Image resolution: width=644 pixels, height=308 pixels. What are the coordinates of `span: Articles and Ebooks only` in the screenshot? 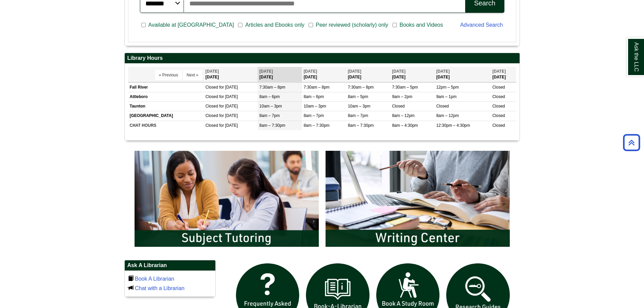 It's located at (275, 25).